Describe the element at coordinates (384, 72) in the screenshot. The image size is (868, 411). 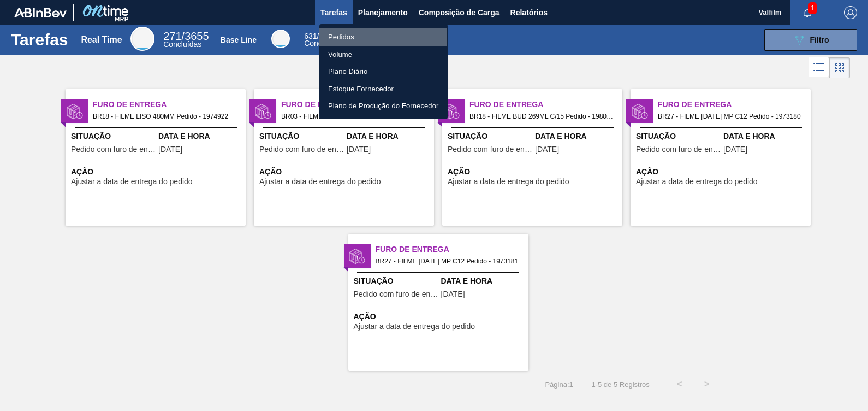
I see `a: Plano Diário` at that location.